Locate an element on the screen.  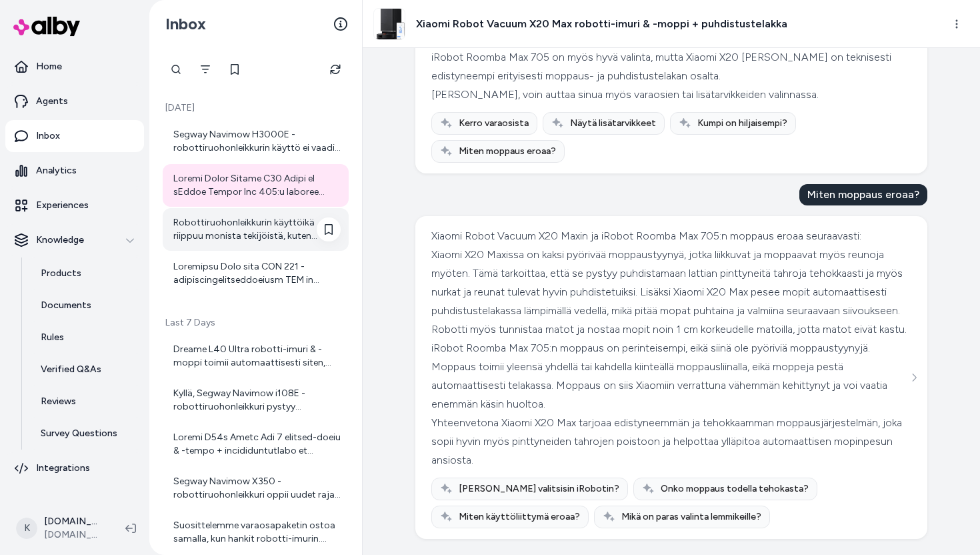
a: Loremipsu Dolo sita CON 221 -adipiscingelitseddoeiusm TEM in utlabo etdolore magnaal enimadmi ven... is located at coordinates (256, 274).